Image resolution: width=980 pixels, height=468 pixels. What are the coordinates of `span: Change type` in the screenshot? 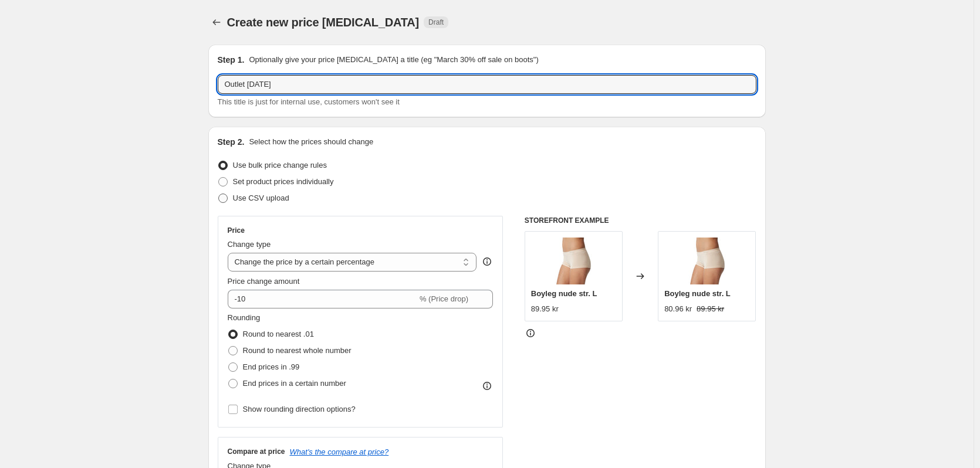 It's located at (250, 244).